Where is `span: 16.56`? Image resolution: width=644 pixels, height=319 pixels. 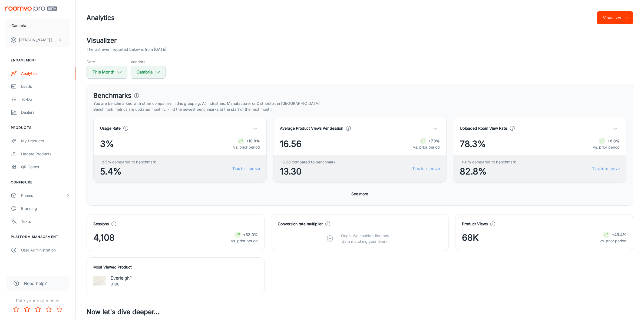
span: 16.56 is located at coordinates (291, 144).